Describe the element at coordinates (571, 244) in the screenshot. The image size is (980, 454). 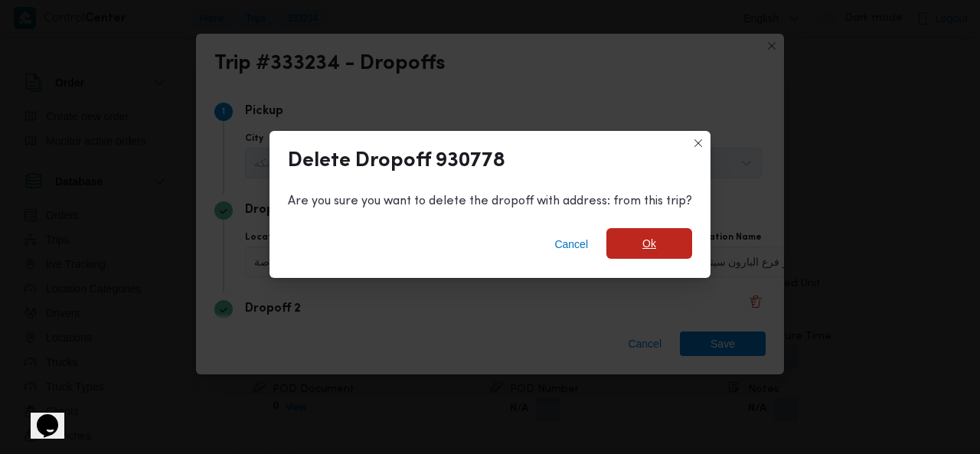
I see `button: Cancel` at that location.